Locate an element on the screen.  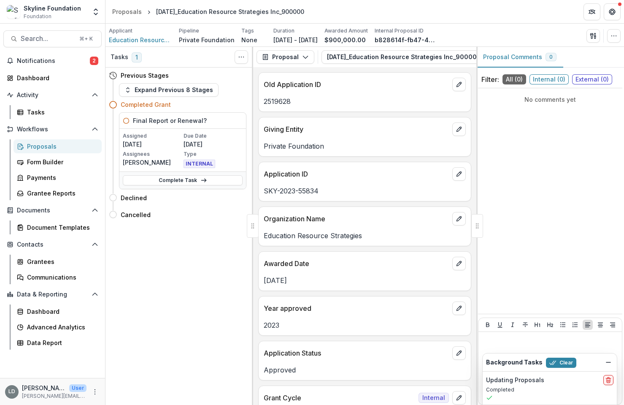
button: Bold is located at coordinates (488, 324).